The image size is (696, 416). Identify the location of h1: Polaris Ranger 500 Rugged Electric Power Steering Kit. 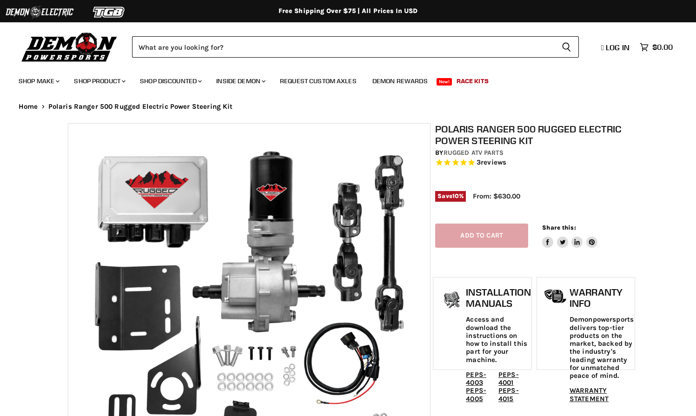
(534, 135).